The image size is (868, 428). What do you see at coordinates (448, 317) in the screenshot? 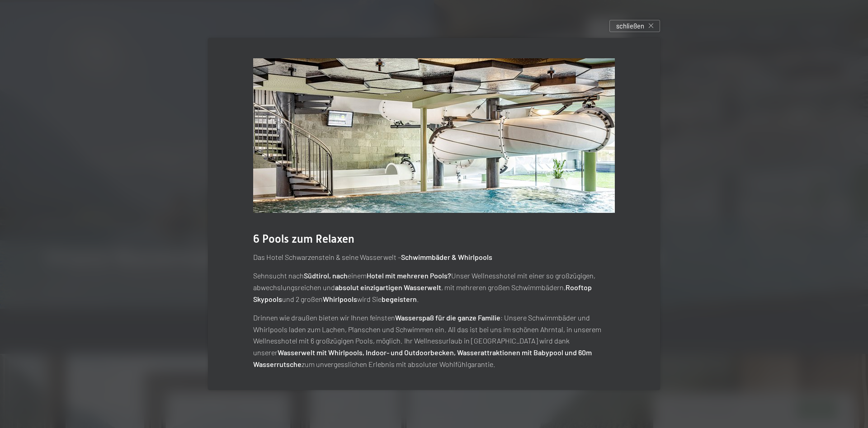
I see `strong: Wasserspaß für die ganze Familie` at bounding box center [448, 317].